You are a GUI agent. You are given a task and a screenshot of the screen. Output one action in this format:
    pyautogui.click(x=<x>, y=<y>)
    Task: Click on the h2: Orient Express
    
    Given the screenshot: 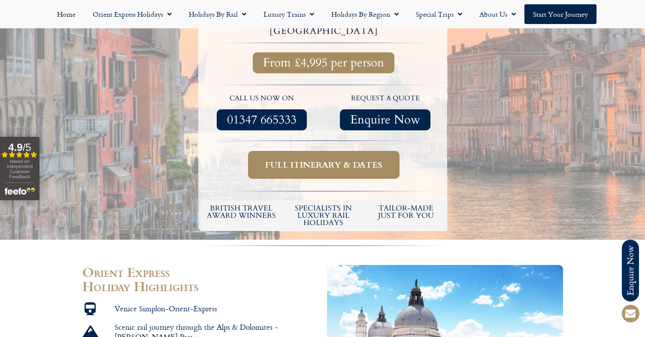 What is the action you would take?
    pyautogui.click(x=200, y=272)
    